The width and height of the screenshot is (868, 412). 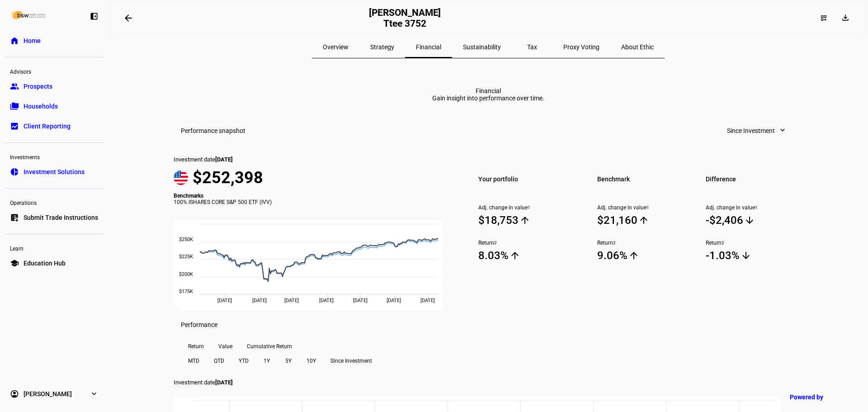 I want to click on span: Submit Trade Instructions, so click(x=61, y=218).